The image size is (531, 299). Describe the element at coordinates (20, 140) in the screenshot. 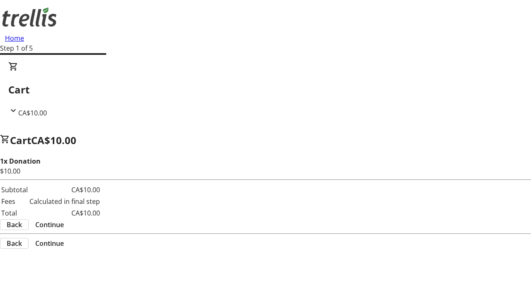

I see `span: Cart` at that location.